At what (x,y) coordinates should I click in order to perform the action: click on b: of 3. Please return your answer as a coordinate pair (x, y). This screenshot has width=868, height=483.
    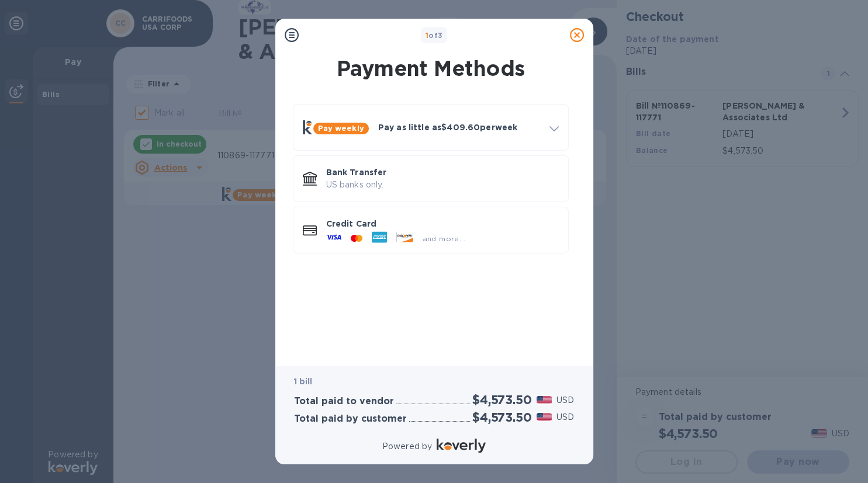
    Looking at the image, I should click on (434, 35).